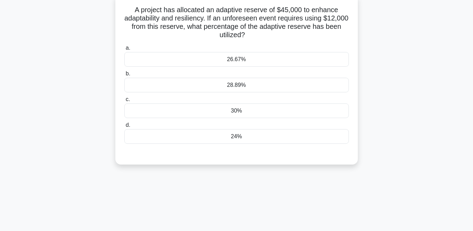 This screenshot has width=473, height=231. What do you see at coordinates (128, 73) in the screenshot?
I see `span: b.` at bounding box center [128, 73].